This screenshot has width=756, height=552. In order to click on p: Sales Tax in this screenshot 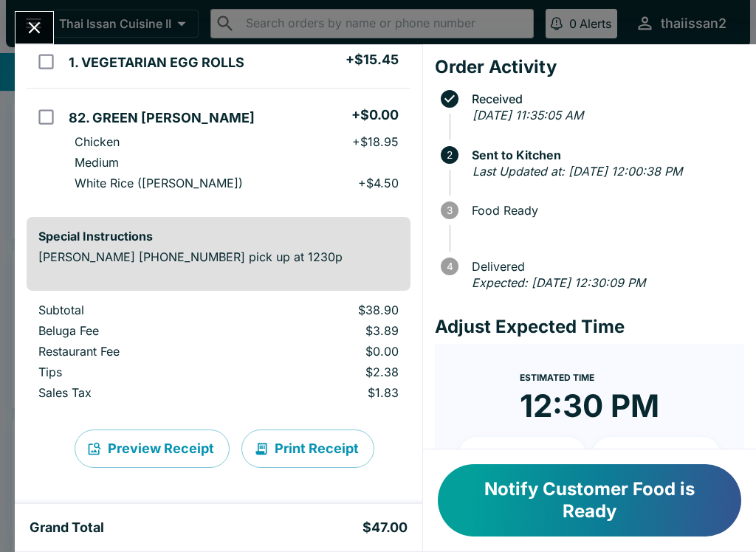, I will do `click(133, 393)`.